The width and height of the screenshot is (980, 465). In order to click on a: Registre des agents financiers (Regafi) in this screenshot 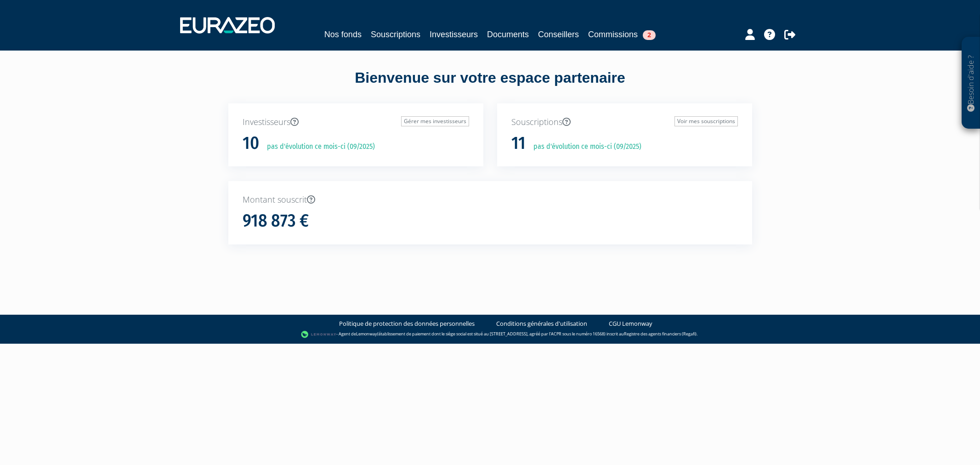, I will do `click(660, 334)`.